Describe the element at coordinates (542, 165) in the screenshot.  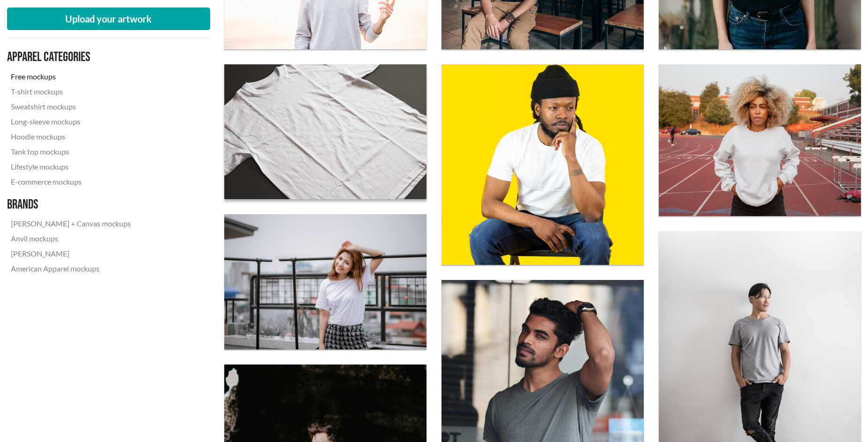
I see `img: man with a beanie wearing a white crew neck T-shirt in front of a yellow backdrop` at that location.